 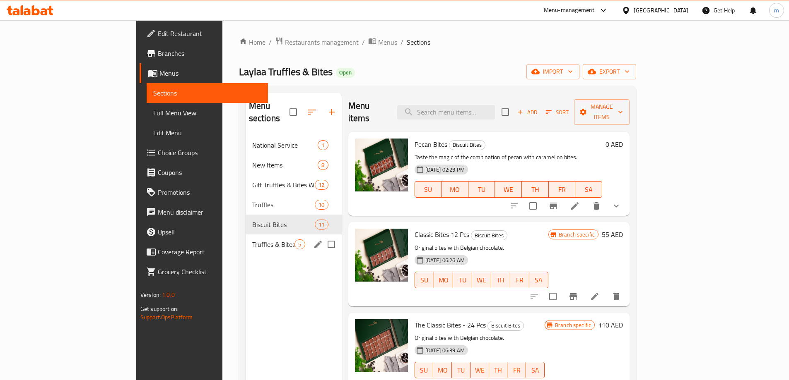 What do you see at coordinates (323, 145) in the screenshot?
I see `span: 1` at bounding box center [323, 145].